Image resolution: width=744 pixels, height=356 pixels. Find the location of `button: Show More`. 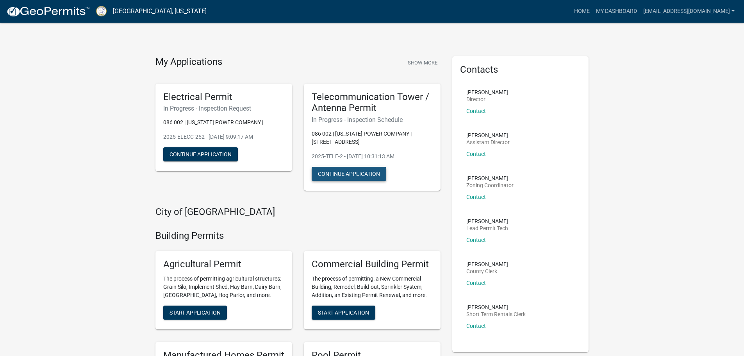

button: Show More is located at coordinates (422, 62).